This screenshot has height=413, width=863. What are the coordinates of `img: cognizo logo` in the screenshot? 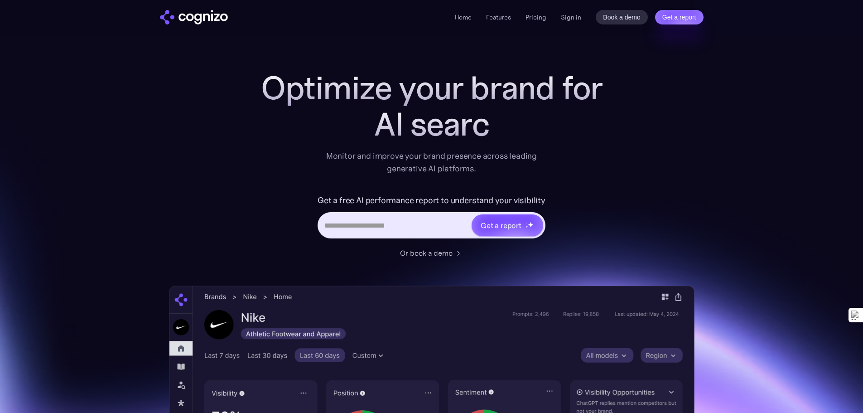 It's located at (194, 17).